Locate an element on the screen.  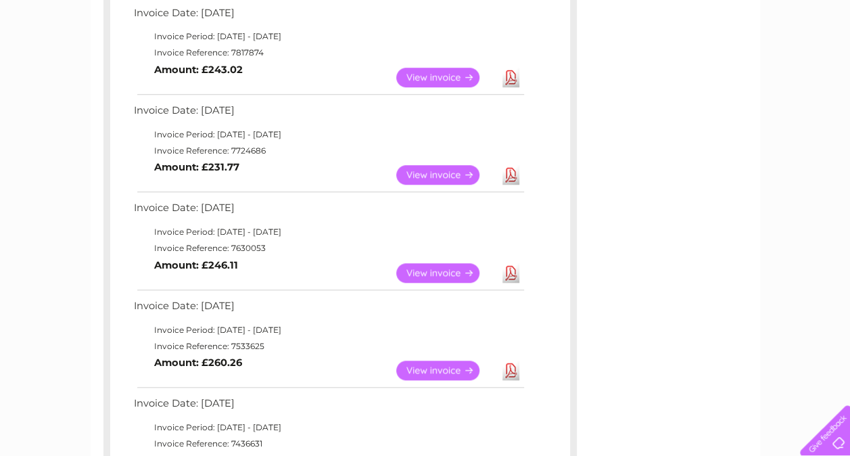
td: Invoice Reference: 7436631 is located at coordinates (328, 444).